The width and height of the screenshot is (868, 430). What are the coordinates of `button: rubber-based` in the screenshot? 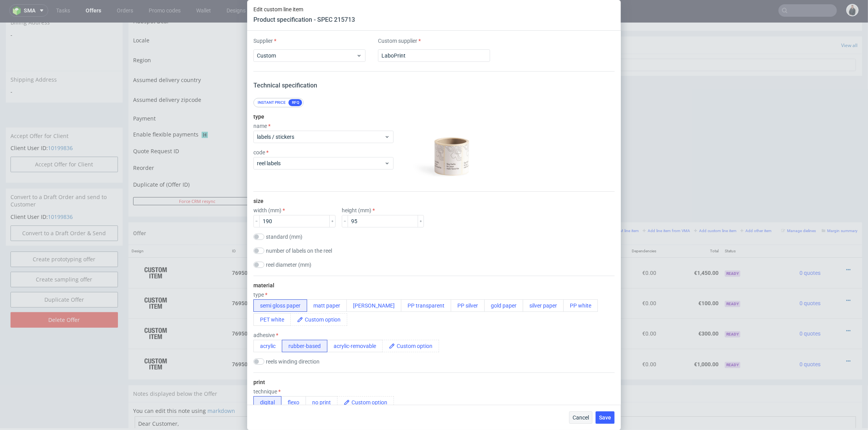 It's located at (304, 346).